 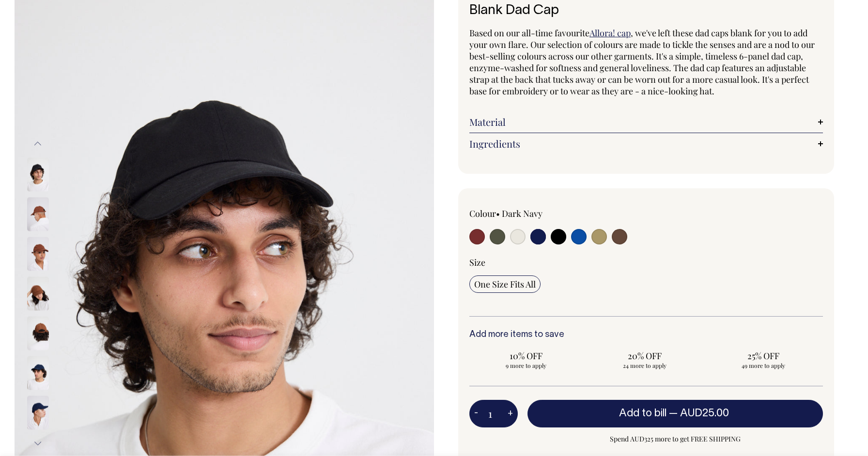 What do you see at coordinates (647, 10) in the screenshot?
I see `h1: Blank Dad Cap` at bounding box center [647, 10].